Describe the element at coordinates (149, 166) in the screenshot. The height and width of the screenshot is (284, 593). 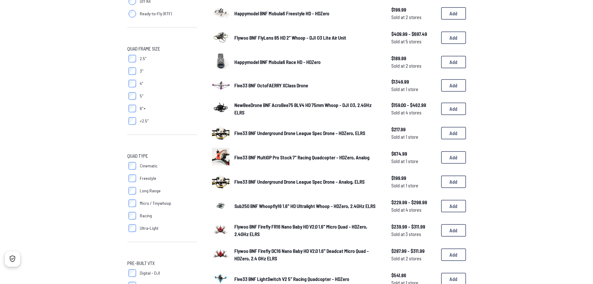
I see `span: Cinematic` at that location.